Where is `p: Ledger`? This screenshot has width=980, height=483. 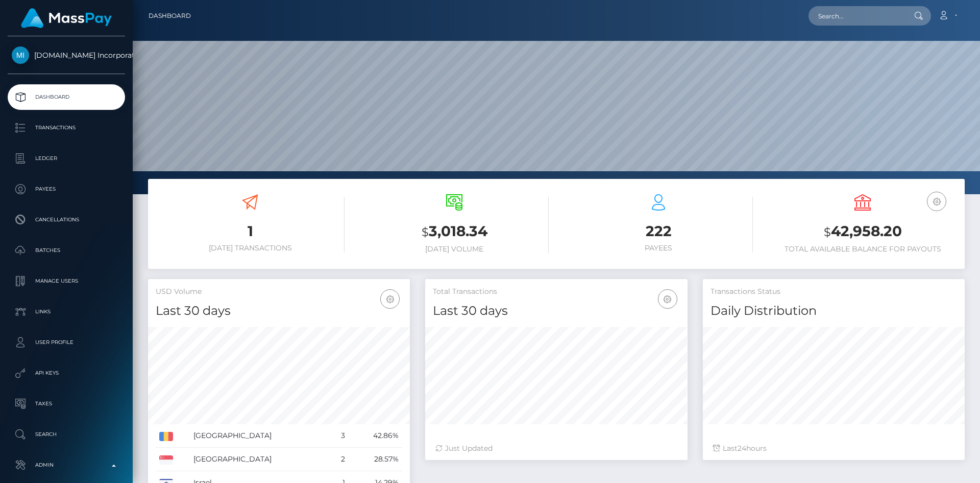
p: Ledger is located at coordinates (66, 158).